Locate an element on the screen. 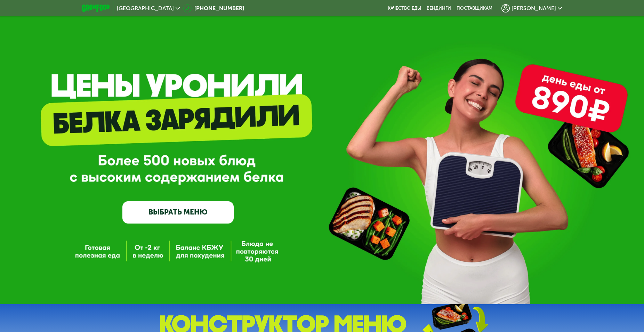 Image resolution: width=644 pixels, height=332 pixels. a: ВЫБРАТЬ МЕНЮ is located at coordinates (178, 212).